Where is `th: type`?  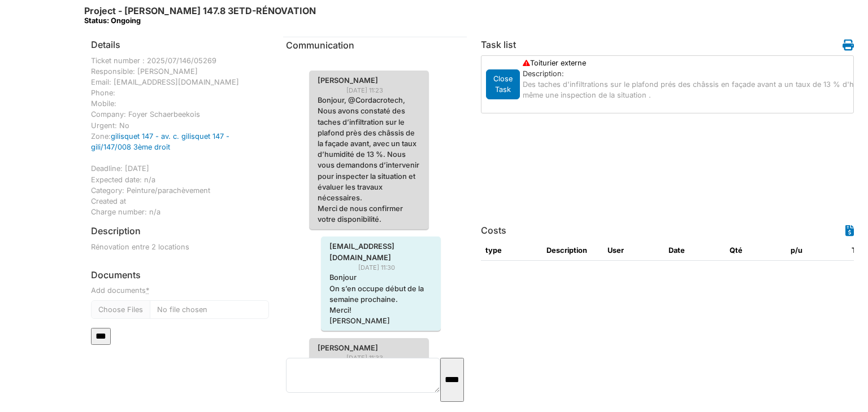 th: type is located at coordinates (511, 251).